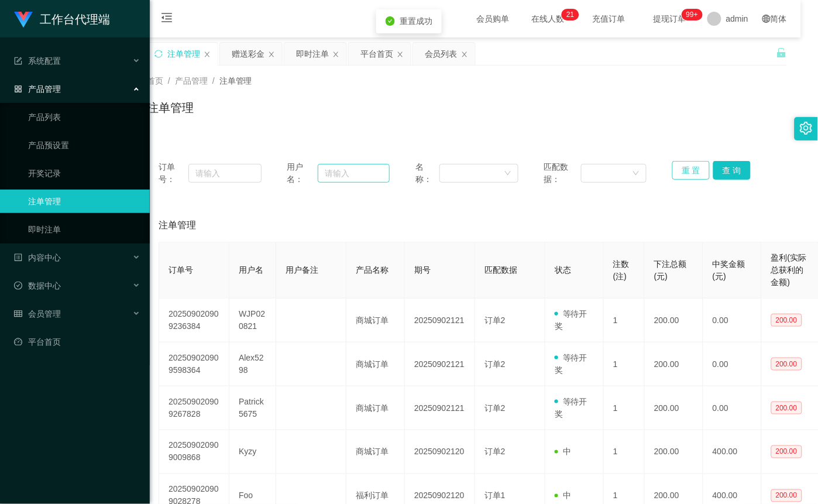  I want to click on td: 20250902120, so click(440, 452).